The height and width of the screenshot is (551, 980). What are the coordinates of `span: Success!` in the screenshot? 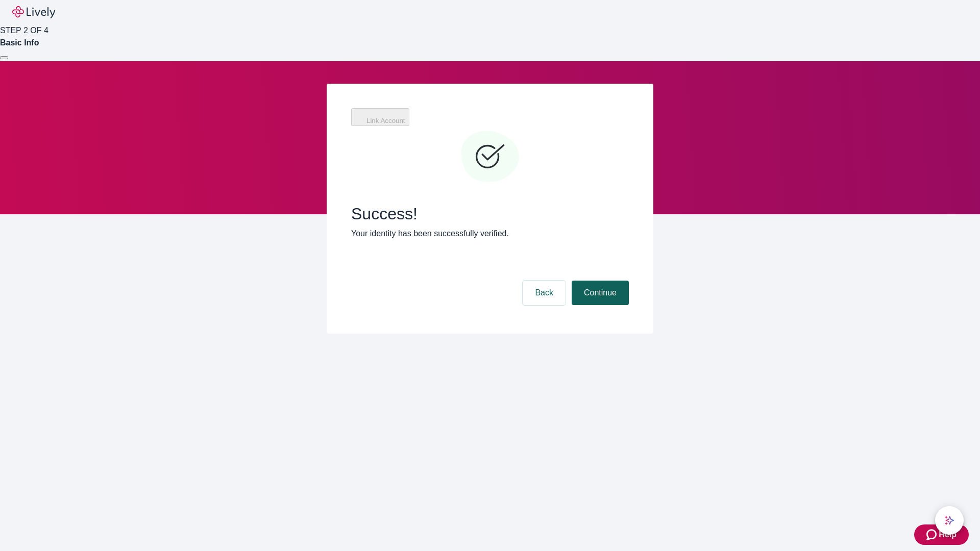 It's located at (490, 213).